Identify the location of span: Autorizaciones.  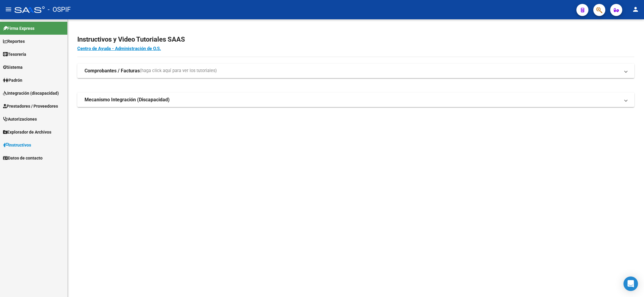
(20, 119).